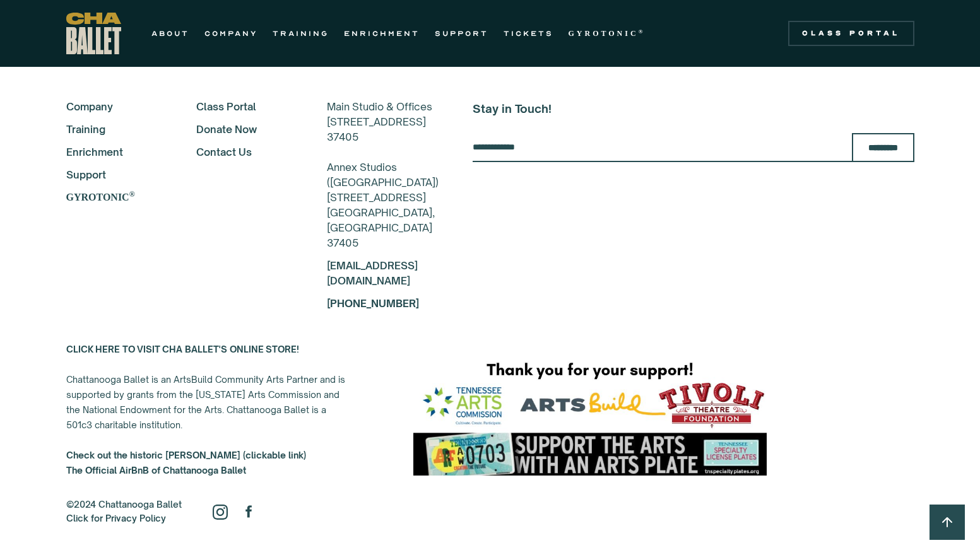 This screenshot has height=555, width=980. I want to click on a: ENRICHMENT, so click(382, 34).